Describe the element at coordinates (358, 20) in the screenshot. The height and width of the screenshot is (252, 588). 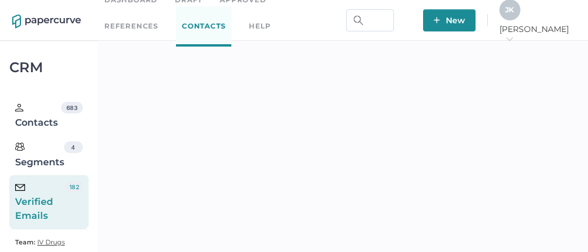
I see `img: search.bf03fe8b.svg` at that location.